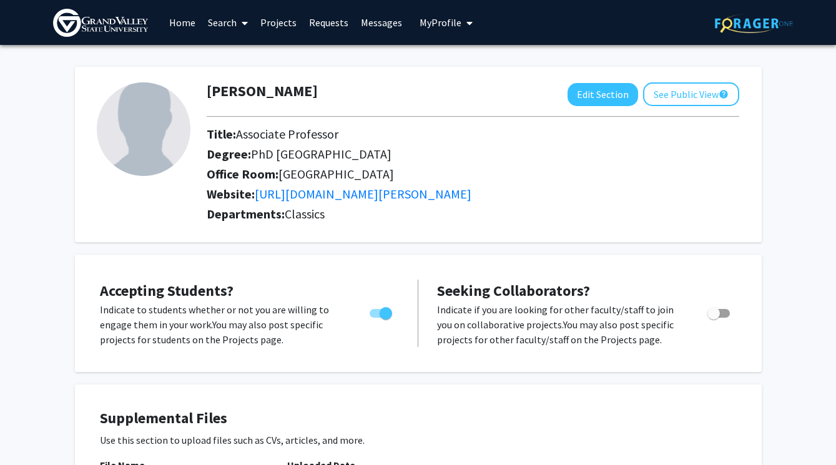 This screenshot has height=465, width=836. Describe the element at coordinates (472, 154) in the screenshot. I see `h2: Degree:` at that location.